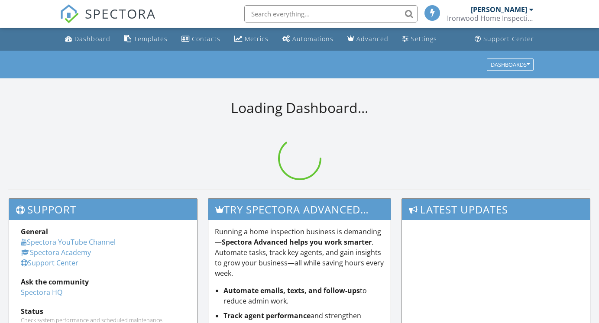 The height and width of the screenshot is (323, 599). What do you see at coordinates (92, 39) in the screenshot?
I see `div: Dashboard` at bounding box center [92, 39].